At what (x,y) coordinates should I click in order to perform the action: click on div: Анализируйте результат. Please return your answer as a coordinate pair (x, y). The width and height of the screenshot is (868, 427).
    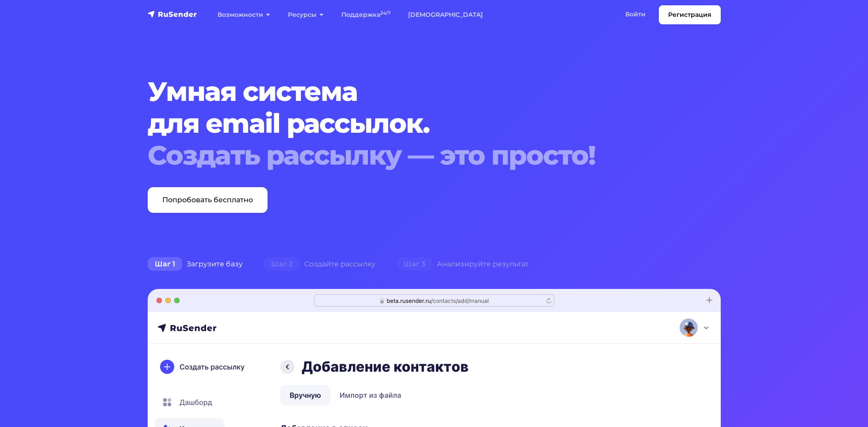
    Looking at the image, I should click on (463, 264).